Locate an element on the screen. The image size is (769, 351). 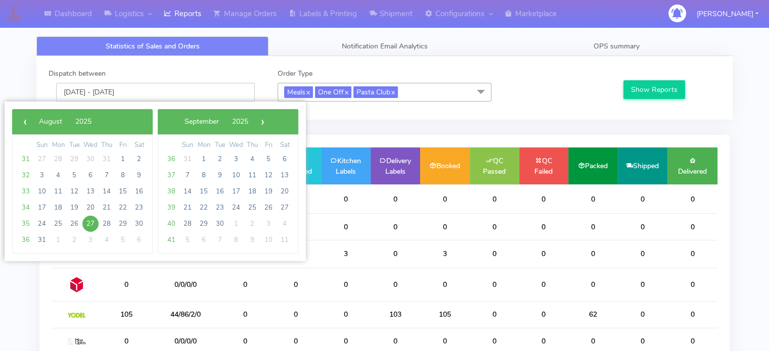
input: Pick the Daterange is located at coordinates (155, 92).